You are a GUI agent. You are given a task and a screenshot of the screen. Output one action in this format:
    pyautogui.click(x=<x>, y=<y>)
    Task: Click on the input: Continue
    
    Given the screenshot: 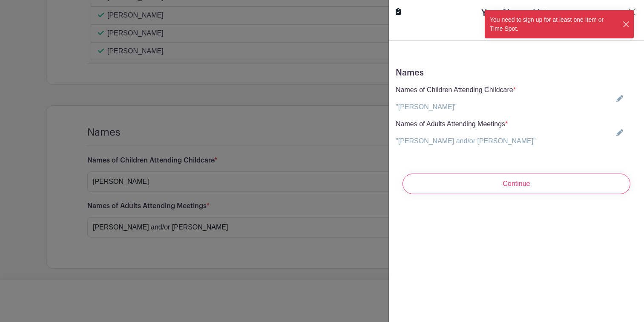 What is the action you would take?
    pyautogui.click(x=516, y=184)
    